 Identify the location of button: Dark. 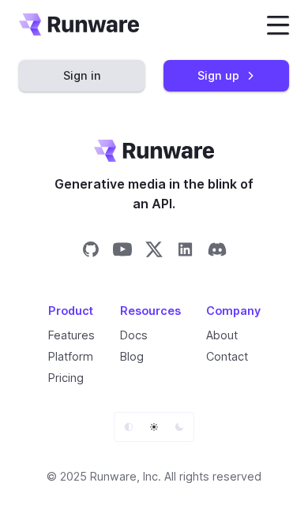
(179, 427).